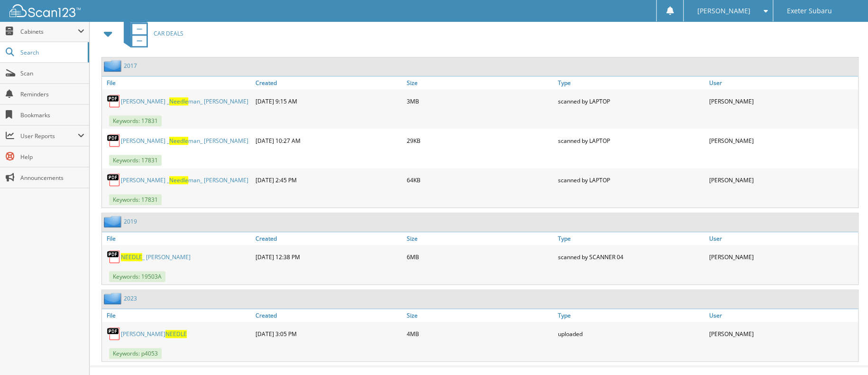  Describe the element at coordinates (480, 256) in the screenshot. I see `div: 6MB` at that location.